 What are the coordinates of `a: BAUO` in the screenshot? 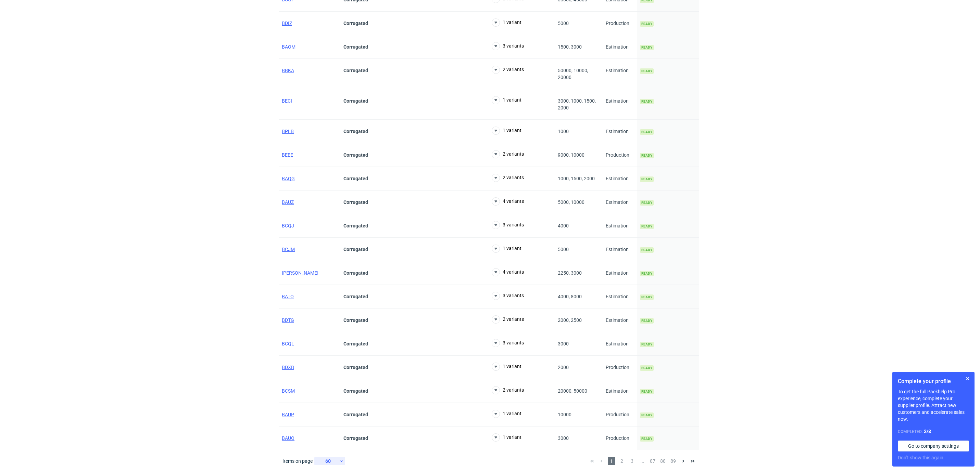 It's located at (288, 438).